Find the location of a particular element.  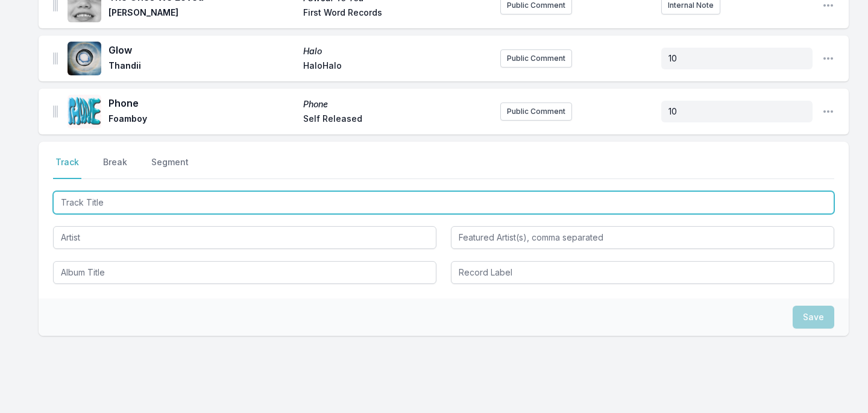

input: Album Title is located at coordinates (245, 272).